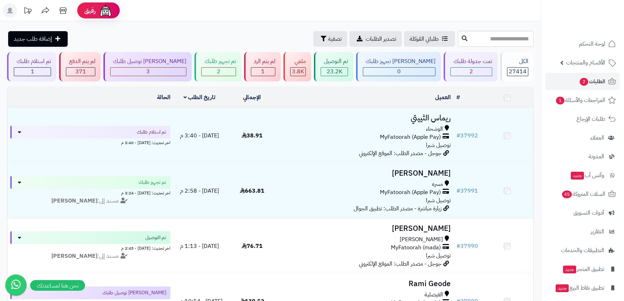 The height and width of the screenshot is (301, 624). Describe the element at coordinates (148, 72) in the screenshot. I see `div: 3` at that location.